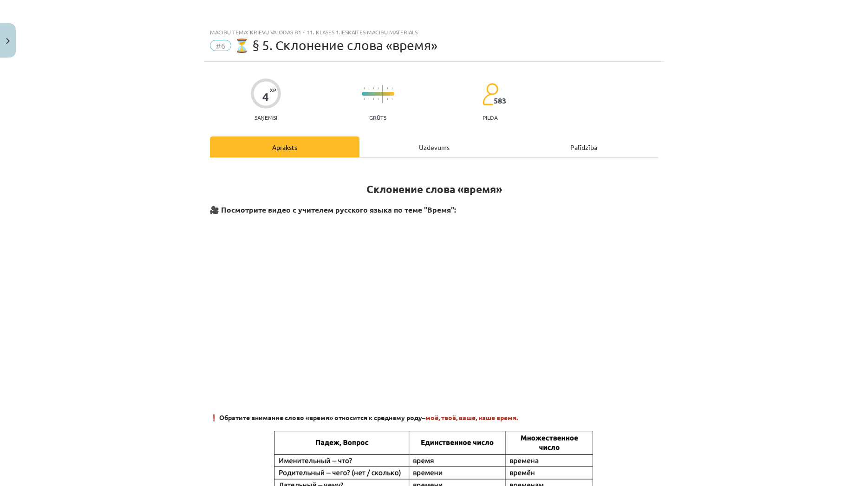 Image resolution: width=868 pixels, height=486 pixels. I want to click on span: XP, so click(273, 90).